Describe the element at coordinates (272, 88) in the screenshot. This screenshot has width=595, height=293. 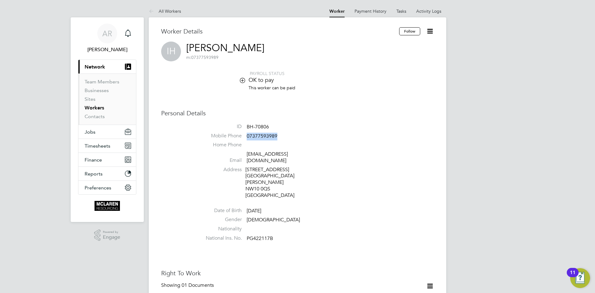
I see `span: This worker can be paid` at that location.